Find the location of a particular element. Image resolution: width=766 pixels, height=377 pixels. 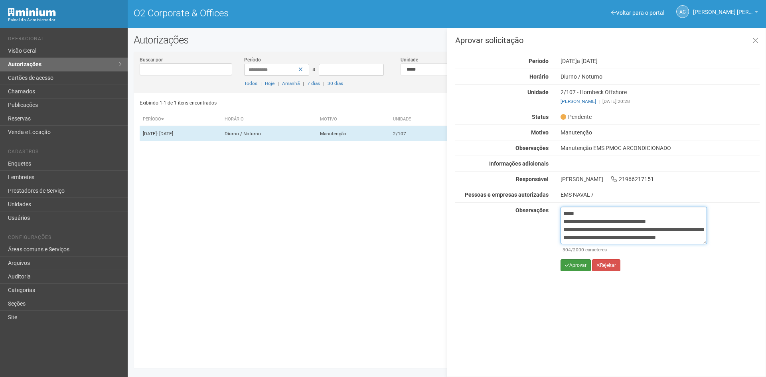

div: Exibindo 1-1 de 1 itens encontrados is located at coordinates (292, 103).